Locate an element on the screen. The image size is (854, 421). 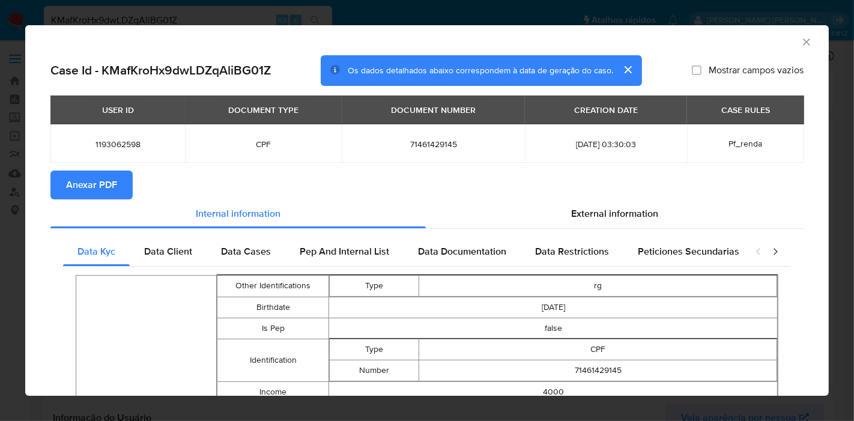
div: Detailed internal info is located at coordinates (403, 252).